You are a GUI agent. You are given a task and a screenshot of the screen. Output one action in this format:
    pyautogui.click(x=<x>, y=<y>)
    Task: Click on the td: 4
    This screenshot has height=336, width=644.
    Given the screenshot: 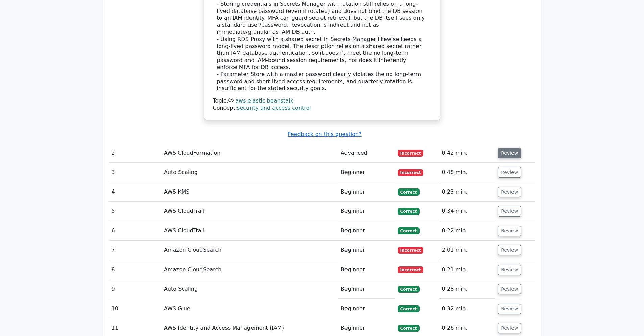 What is the action you would take?
    pyautogui.click(x=135, y=192)
    